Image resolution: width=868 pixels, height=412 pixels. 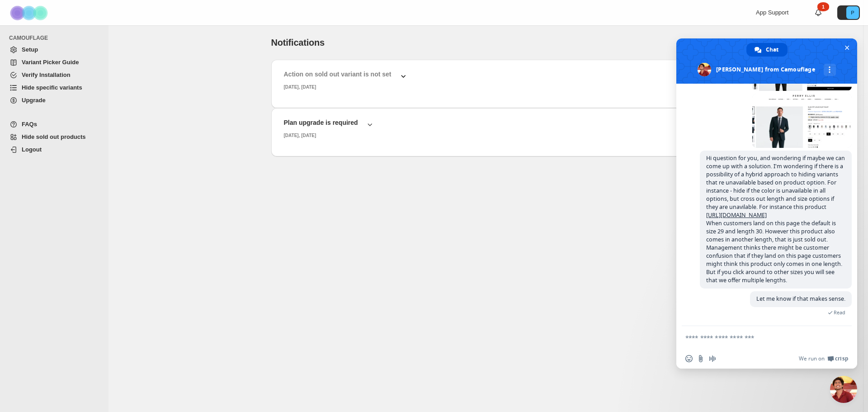 What do you see at coordinates (54, 63) in the screenshot?
I see `a: Variant Picker Guide` at bounding box center [54, 63].